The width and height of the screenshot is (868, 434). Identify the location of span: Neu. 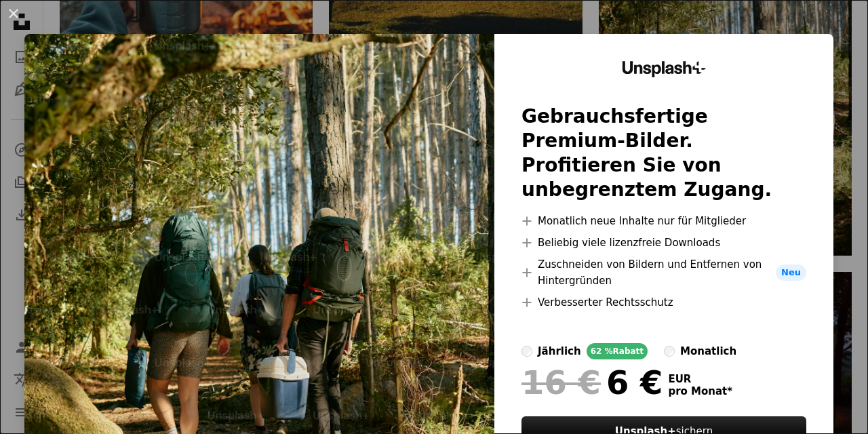
(791, 273).